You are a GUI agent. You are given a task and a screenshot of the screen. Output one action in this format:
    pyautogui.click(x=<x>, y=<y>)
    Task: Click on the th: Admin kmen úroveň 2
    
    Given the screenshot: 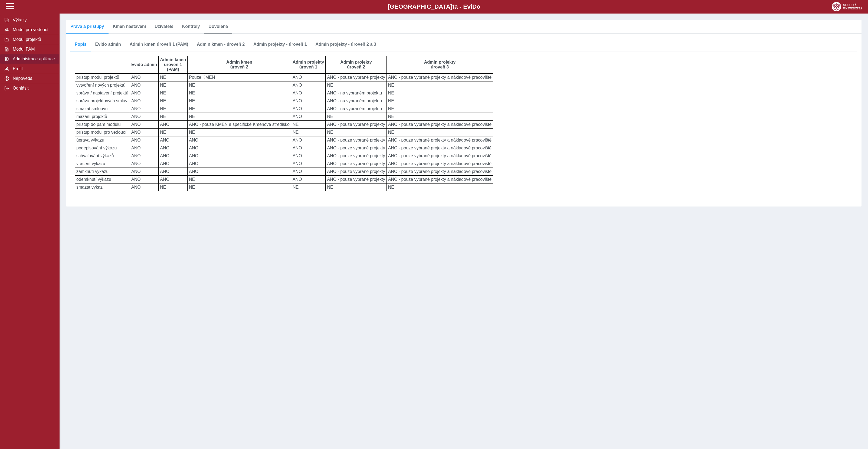 What is the action you would take?
    pyautogui.click(x=240, y=65)
    